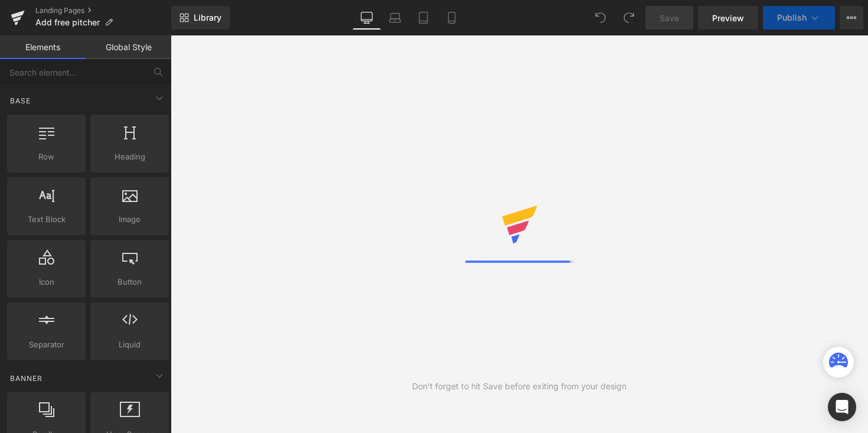 The width and height of the screenshot is (868, 433). What do you see at coordinates (46, 281) in the screenshot?
I see `span: Icon` at bounding box center [46, 281].